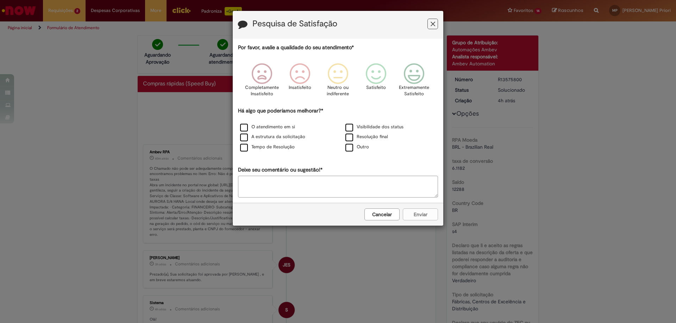 The height and width of the screenshot is (323, 676). I want to click on label: A estrutura da solicitação, so click(272, 137).